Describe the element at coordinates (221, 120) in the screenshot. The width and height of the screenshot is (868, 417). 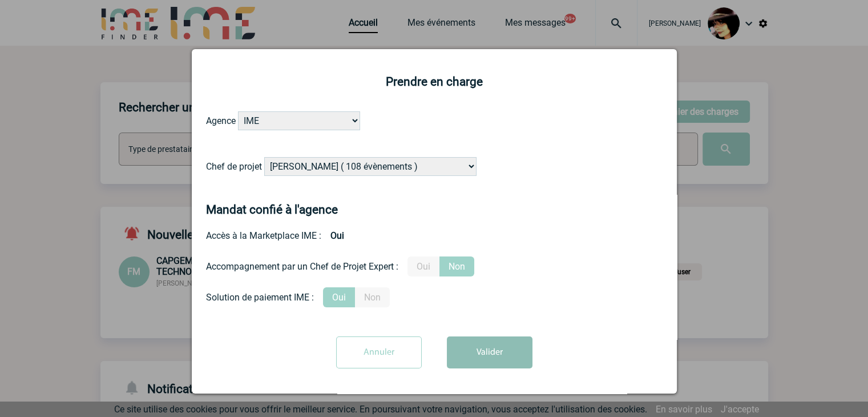
I see `label: Agence` at that location.